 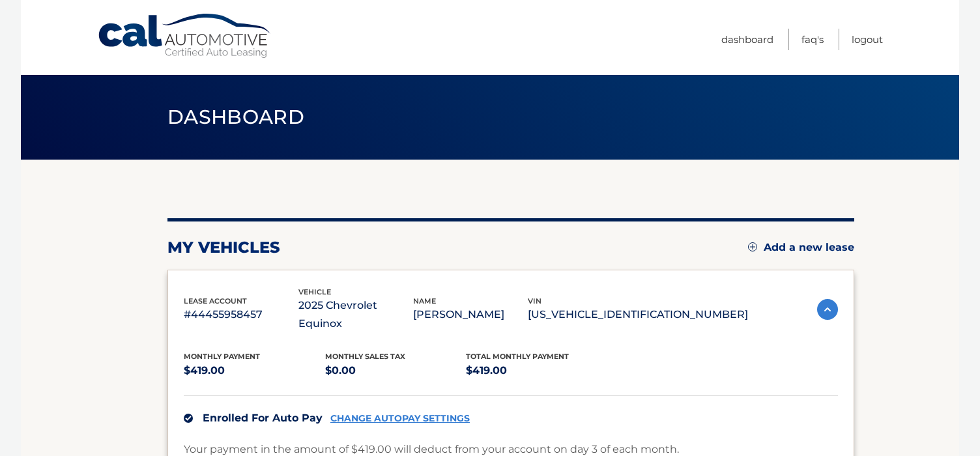 I want to click on p: 2025 Chevrolet Equinox, so click(x=356, y=315).